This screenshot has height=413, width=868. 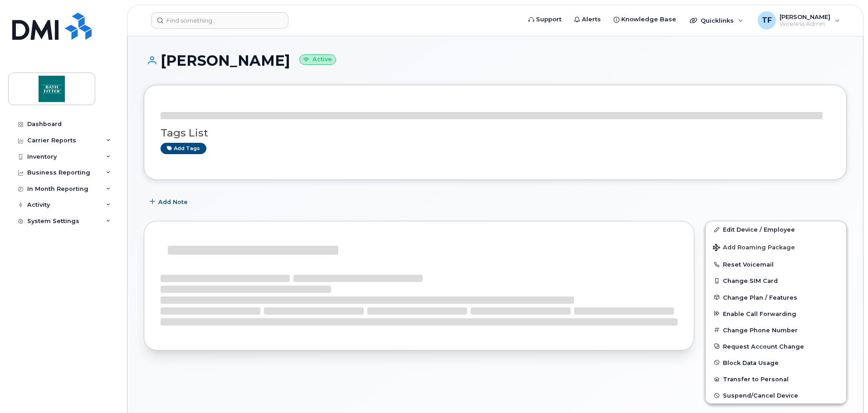 I want to click on button: Request Account Change, so click(x=775, y=346).